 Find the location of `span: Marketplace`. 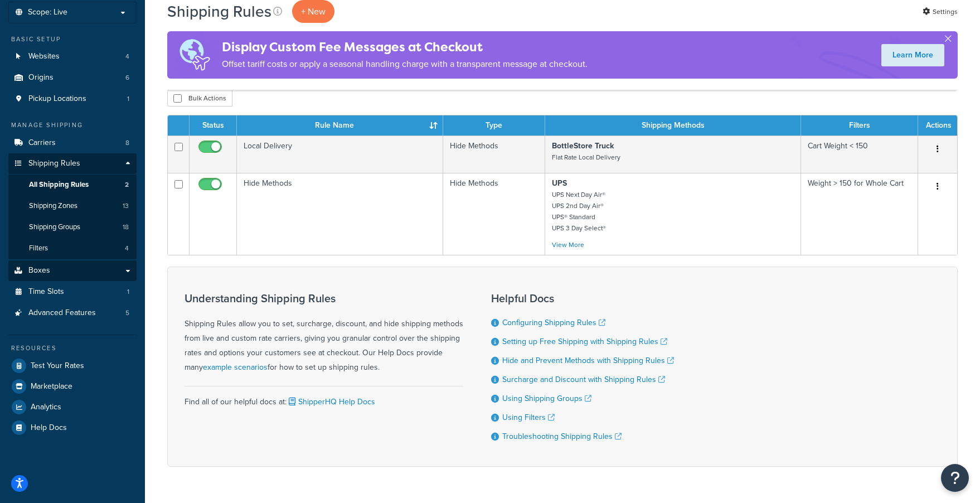

span: Marketplace is located at coordinates (52, 386).